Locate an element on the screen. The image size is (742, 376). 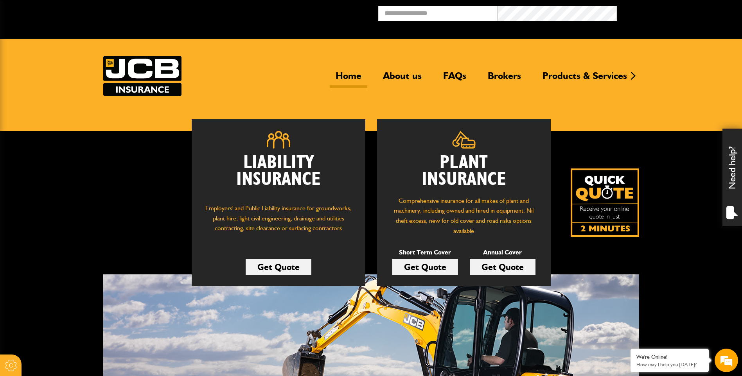
a: JCB Insurance Services is located at coordinates (142, 76).